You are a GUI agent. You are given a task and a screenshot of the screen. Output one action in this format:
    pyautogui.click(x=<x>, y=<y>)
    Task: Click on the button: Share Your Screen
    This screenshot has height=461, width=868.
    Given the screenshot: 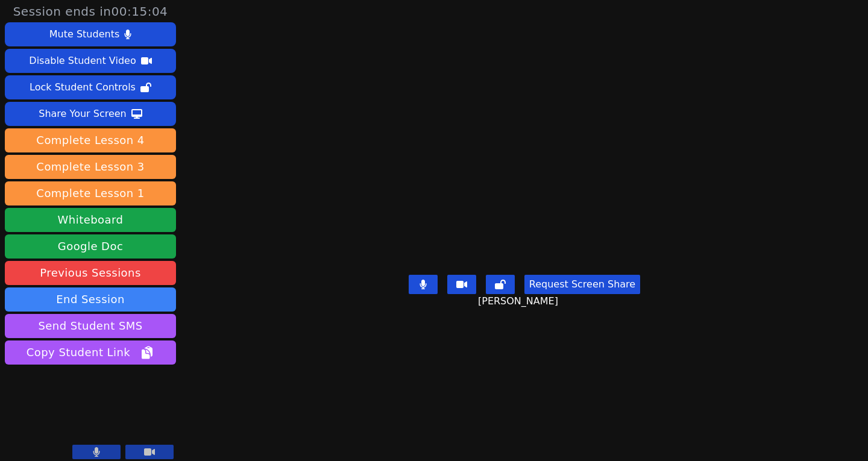 What is the action you would take?
    pyautogui.click(x=91, y=114)
    